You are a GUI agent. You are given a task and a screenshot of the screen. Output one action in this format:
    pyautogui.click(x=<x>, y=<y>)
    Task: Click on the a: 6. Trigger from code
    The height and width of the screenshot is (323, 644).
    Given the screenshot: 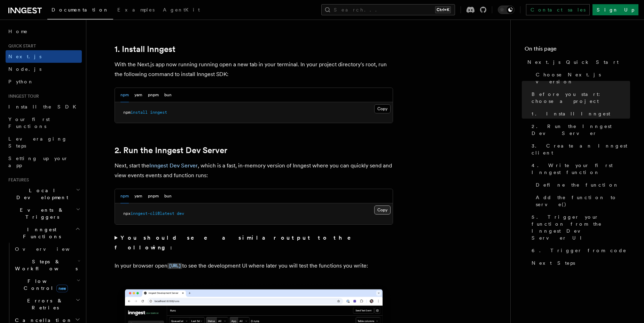 What is the action you would take?
    pyautogui.click(x=579, y=251)
    